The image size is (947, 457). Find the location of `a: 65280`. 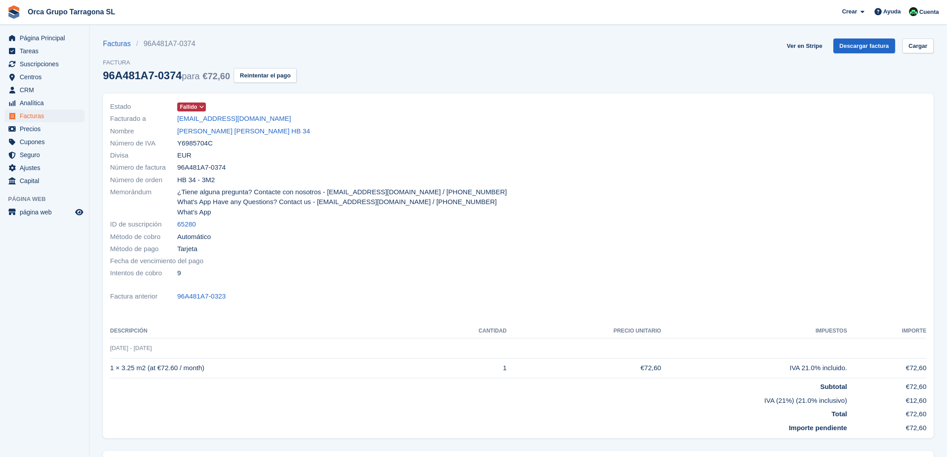

a: 65280 is located at coordinates (187, 224).